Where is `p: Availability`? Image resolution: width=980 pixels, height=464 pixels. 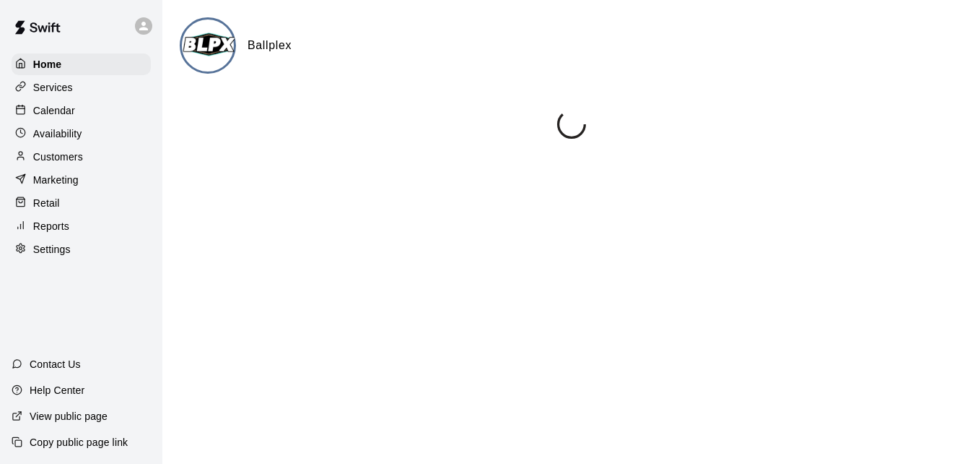 p: Availability is located at coordinates (57, 134).